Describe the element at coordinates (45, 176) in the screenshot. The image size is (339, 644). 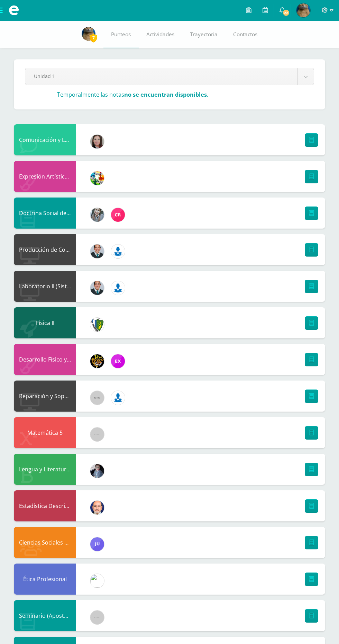
I see `div: Expresión Artística II` at that location.